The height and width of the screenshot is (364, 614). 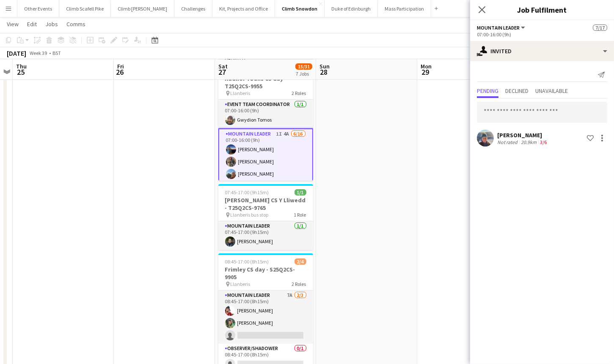 I want to click on h3: Job Fulfilment, so click(x=542, y=9).